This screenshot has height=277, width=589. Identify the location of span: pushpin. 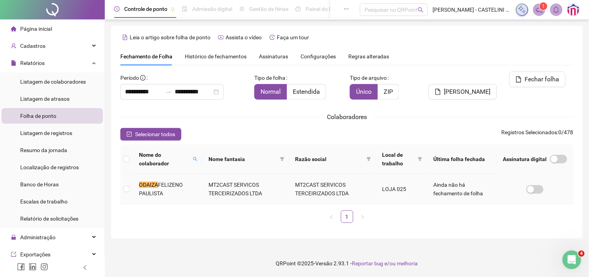
(173, 9).